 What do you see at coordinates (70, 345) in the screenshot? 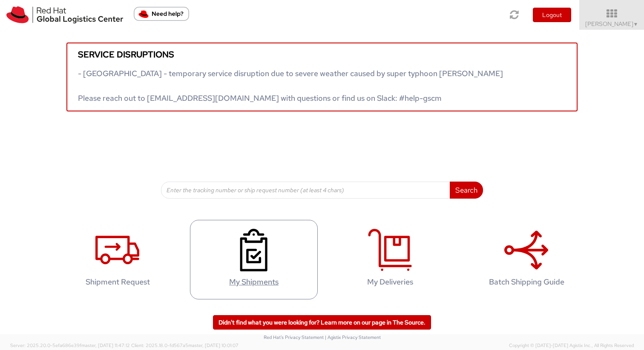
I see `span: Server: 2025.20.0-5efa686e39f` at bounding box center [70, 345].